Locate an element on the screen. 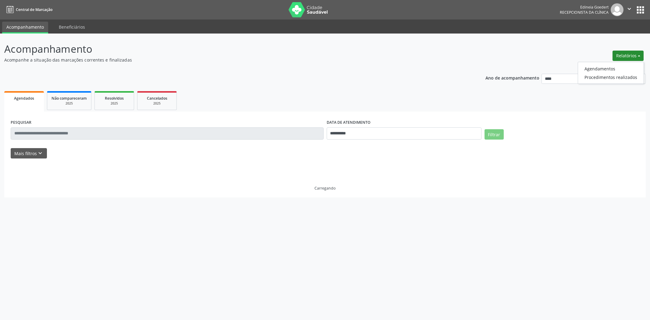 The height and width of the screenshot is (320, 650). a: Acompanhamento is located at coordinates (25, 27).